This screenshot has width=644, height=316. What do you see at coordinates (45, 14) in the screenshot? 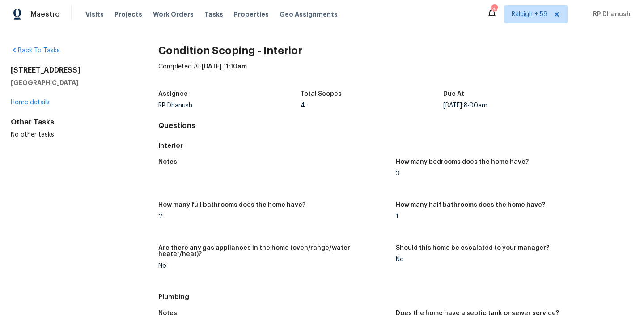
I see `span: Maestro` at bounding box center [45, 14].